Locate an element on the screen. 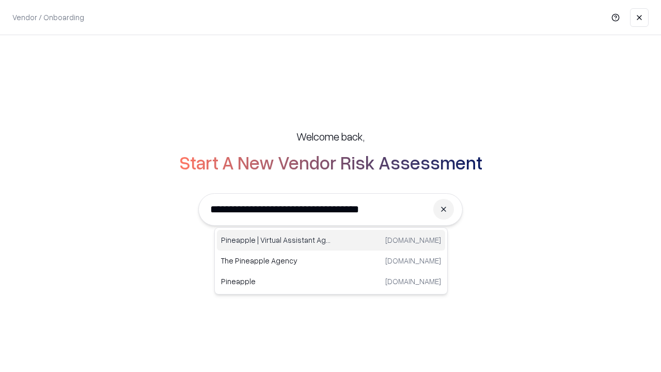 The width and height of the screenshot is (661, 372). h2: Start A New Vendor Risk Assessment is located at coordinates (331, 162).